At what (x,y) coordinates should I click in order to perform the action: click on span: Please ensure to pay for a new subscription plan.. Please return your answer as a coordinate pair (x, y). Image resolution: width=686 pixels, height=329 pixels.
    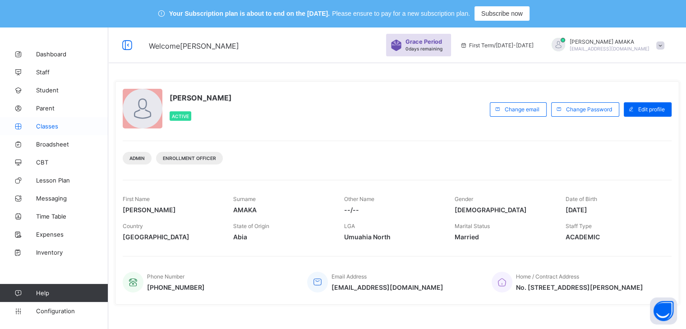
    Looking at the image, I should click on (401, 14).